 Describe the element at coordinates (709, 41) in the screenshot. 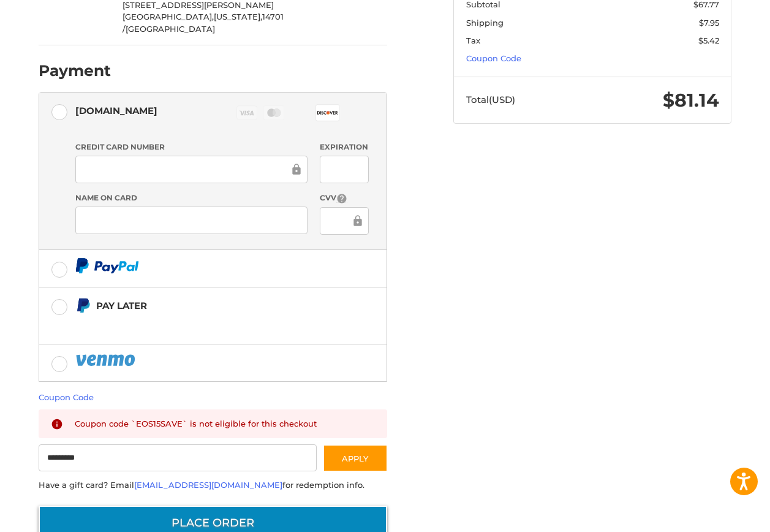

I see `span: $5.42` at that location.